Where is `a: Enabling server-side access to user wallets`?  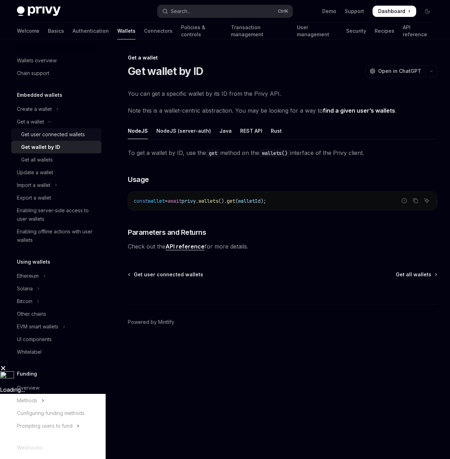 a: Enabling server-side access to user wallets is located at coordinates (56, 215).